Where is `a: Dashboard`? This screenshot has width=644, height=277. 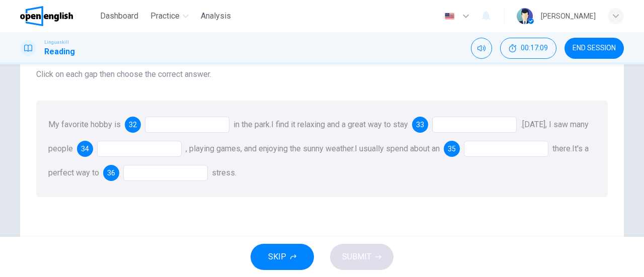
a: Dashboard is located at coordinates (119, 16).